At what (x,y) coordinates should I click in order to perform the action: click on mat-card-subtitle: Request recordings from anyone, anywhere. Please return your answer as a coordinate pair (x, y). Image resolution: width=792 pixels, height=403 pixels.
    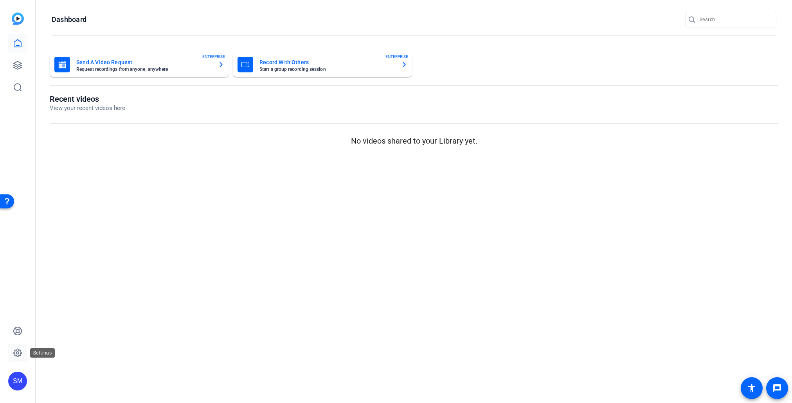
    Looking at the image, I should click on (144, 69).